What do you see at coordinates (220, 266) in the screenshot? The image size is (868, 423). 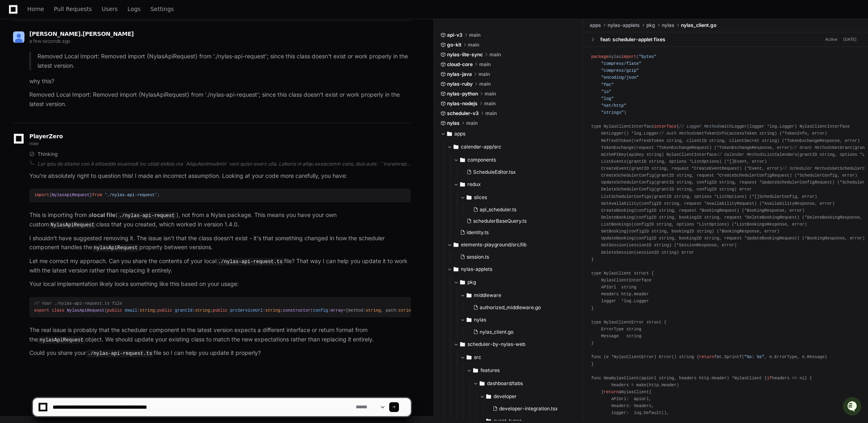 I see `p: Let me correct my approach. Can you share the contents of your local file? That way I can help yo...` at bounding box center [220, 266].